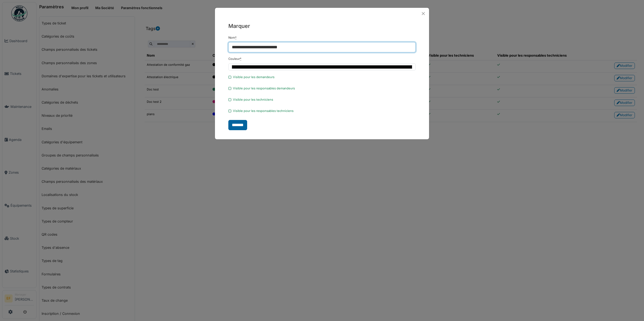 The height and width of the screenshot is (321, 644). Describe the element at coordinates (322, 26) in the screenshot. I see `h5: Marquer` at that location.